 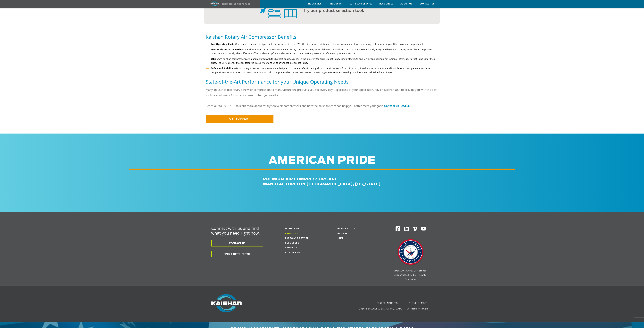 I want to click on span: GET SUPPORT, so click(x=240, y=118).